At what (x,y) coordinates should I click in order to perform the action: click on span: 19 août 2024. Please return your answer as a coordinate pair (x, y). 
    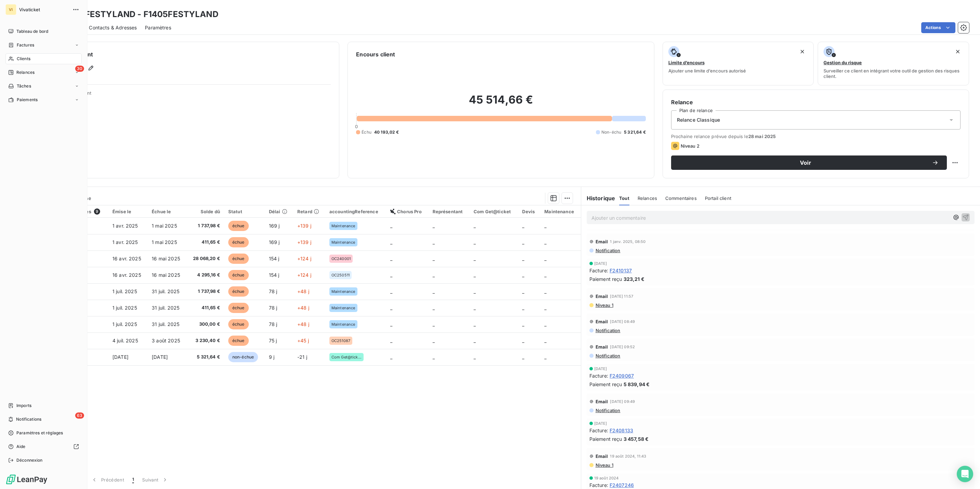
    Looking at the image, I should click on (607, 478).